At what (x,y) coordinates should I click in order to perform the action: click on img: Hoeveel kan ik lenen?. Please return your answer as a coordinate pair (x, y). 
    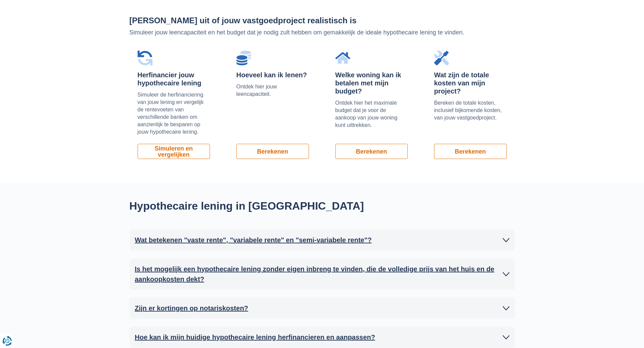
    Looking at the image, I should click on (244, 58).